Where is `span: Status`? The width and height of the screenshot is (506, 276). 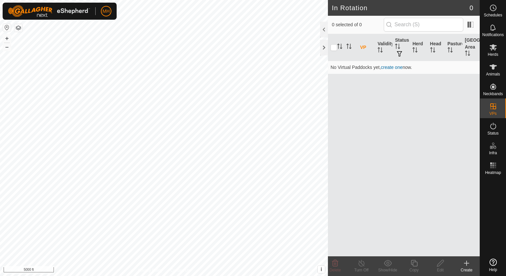
span: Status is located at coordinates (493, 133).